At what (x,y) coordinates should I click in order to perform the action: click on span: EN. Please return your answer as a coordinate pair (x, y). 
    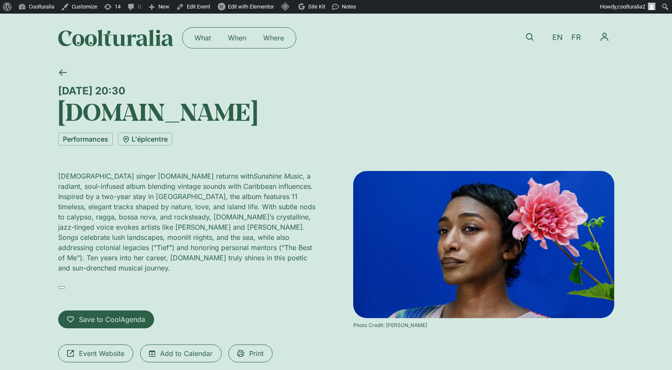
    Looking at the image, I should click on (558, 37).